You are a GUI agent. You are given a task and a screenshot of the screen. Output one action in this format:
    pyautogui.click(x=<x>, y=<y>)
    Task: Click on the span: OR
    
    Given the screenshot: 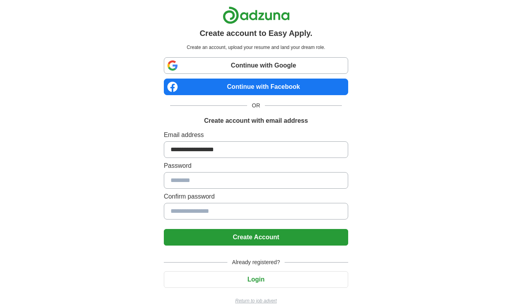 What is the action you would take?
    pyautogui.click(x=256, y=105)
    